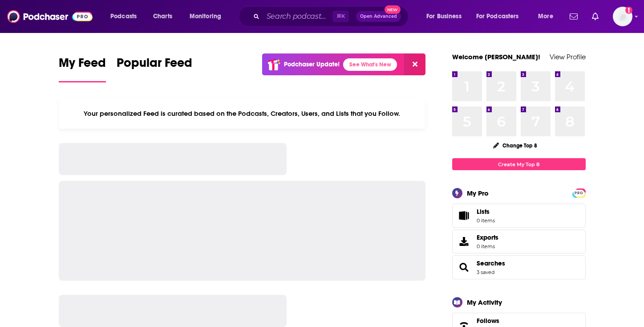 This screenshot has width=644, height=327. I want to click on img: User Profile, so click(623, 16).